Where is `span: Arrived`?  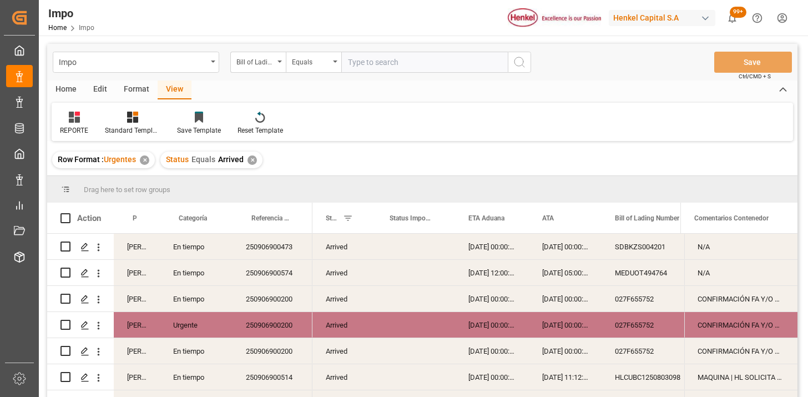 span: Arrived is located at coordinates (231, 159).